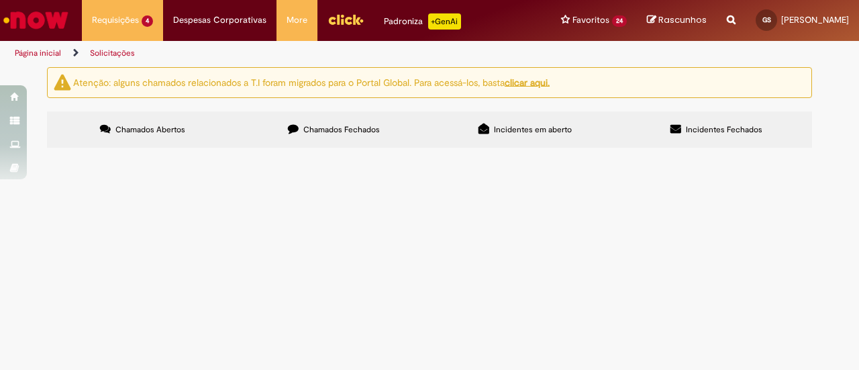 The image size is (859, 370). Describe the element at coordinates (724, 130) in the screenshot. I see `span: Incidentes Fechados` at that location.